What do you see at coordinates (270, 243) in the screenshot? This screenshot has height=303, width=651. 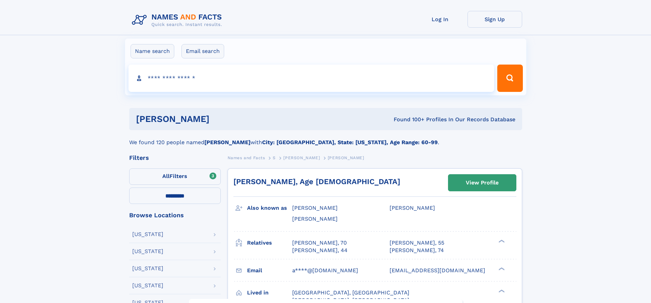 I see `h3: Relatives` at bounding box center [270, 243].